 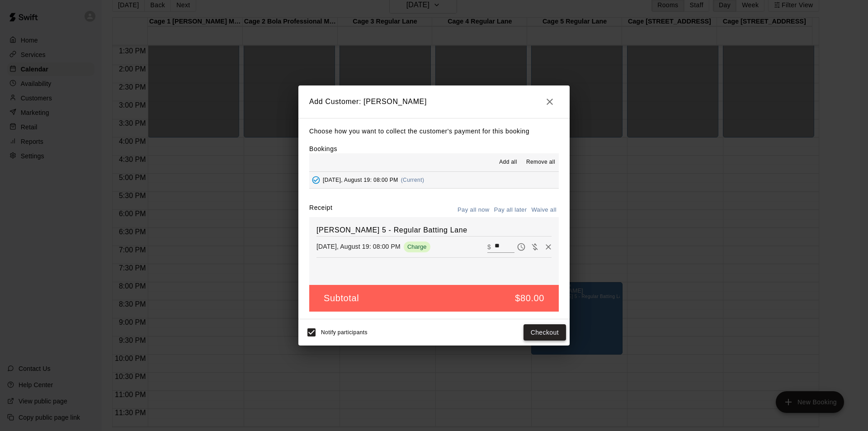 What do you see at coordinates (474, 210) in the screenshot?
I see `button: Pay all now` at bounding box center [474, 210].